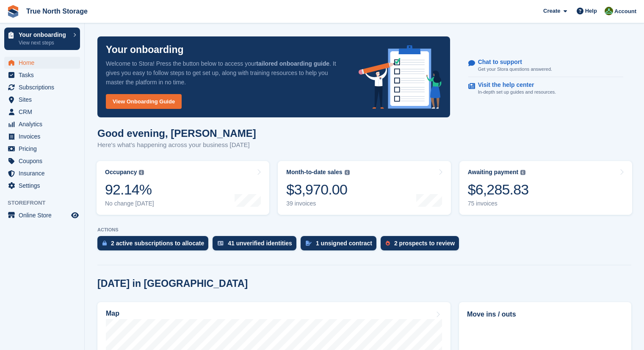 The height and width of the screenshot is (350, 644). Describe the element at coordinates (46, 203) in the screenshot. I see `span: Storefront` at that location.